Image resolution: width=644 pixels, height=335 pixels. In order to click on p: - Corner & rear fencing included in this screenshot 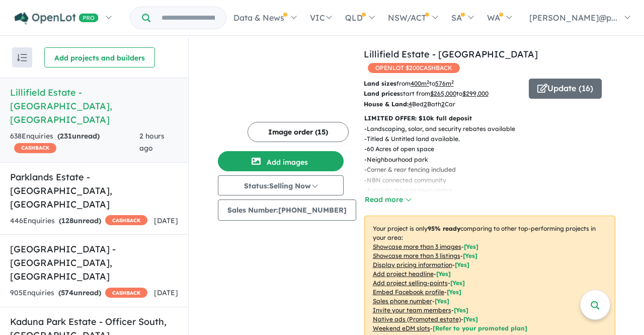, I will do `click(494, 170)`.